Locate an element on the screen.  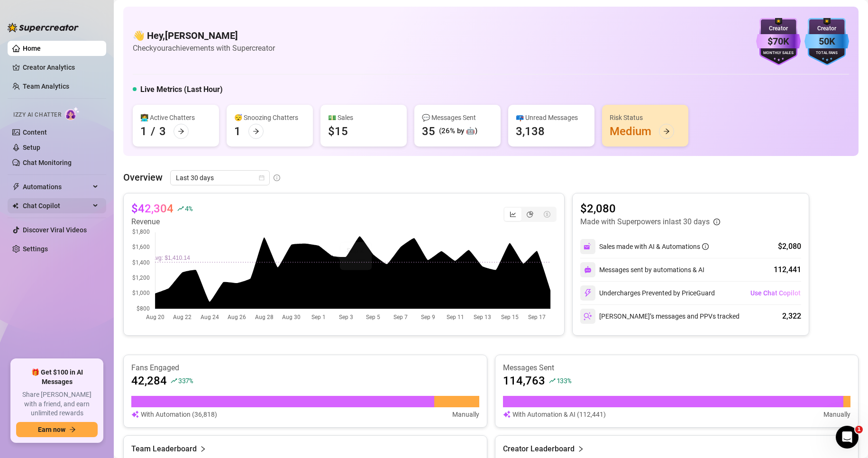
img: blue-badge-DgoSNQY1.svg is located at coordinates (827, 41).